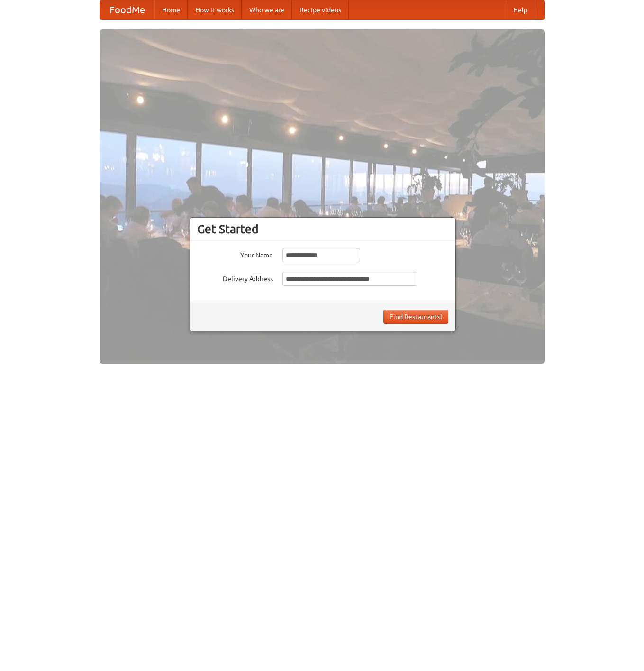 The width and height of the screenshot is (644, 671). What do you see at coordinates (320, 10) in the screenshot?
I see `a: Recipe videos` at bounding box center [320, 10].